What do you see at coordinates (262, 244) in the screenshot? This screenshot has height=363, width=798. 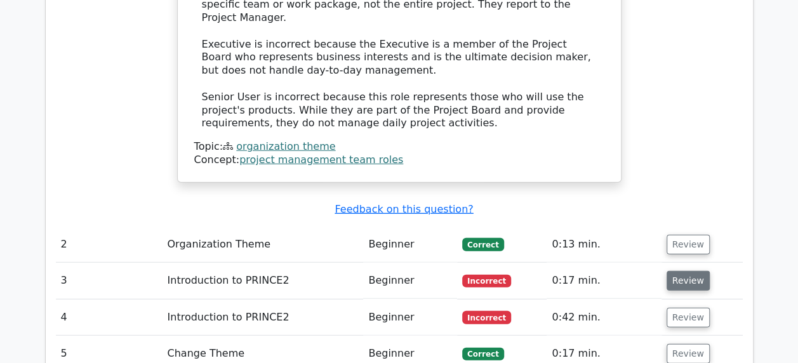 I see `td: Organization Theme` at bounding box center [262, 244].